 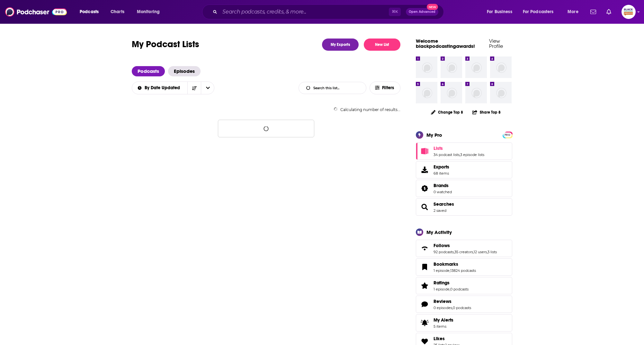 I want to click on a: Charts, so click(x=117, y=12).